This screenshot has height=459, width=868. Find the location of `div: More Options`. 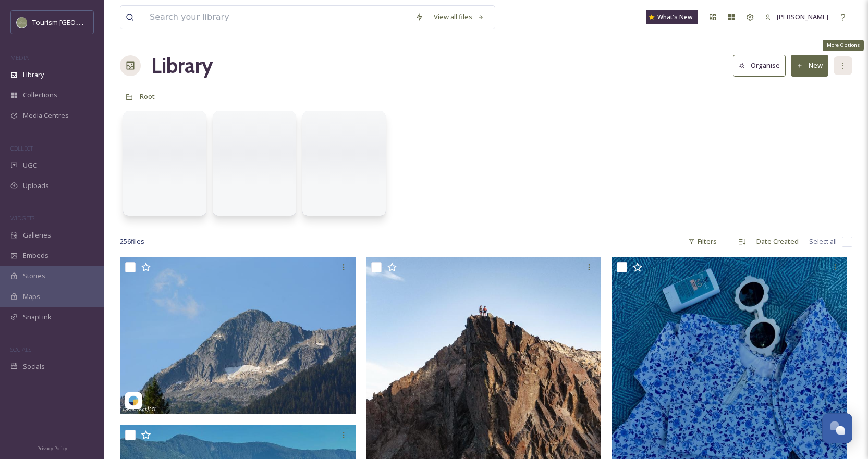

div: More Options is located at coordinates (843, 45).